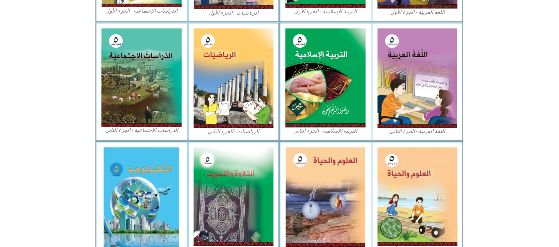 The height and width of the screenshot is (247, 559). What do you see at coordinates (142, 11) in the screenshot?
I see `figcaption: الدراسات الإجتماعية - الجزء الأول​` at bounding box center [142, 11].